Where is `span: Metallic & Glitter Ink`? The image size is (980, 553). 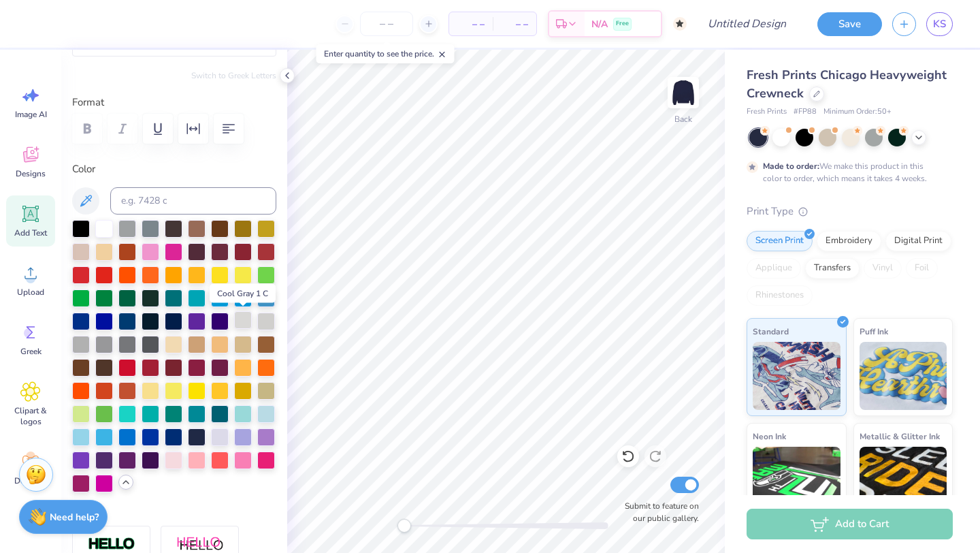 span: Metallic & Glitter Ink is located at coordinates (900, 435).